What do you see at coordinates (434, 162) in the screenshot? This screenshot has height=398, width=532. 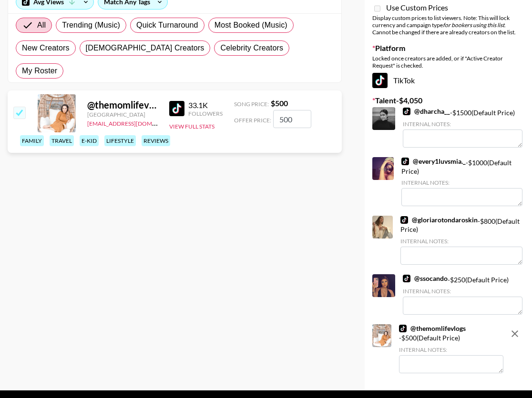 I see `a: @every1luvsmia._` at bounding box center [434, 162].